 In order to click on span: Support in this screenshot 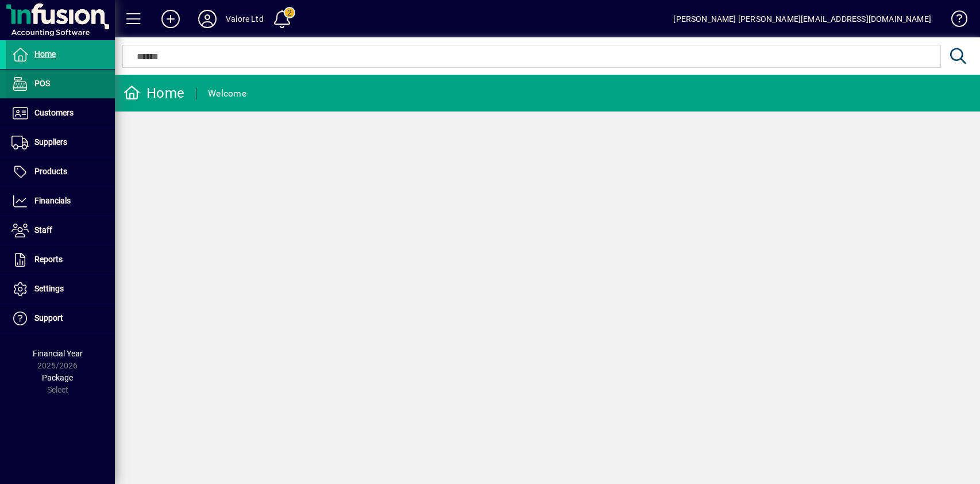, I will do `click(49, 318)`.